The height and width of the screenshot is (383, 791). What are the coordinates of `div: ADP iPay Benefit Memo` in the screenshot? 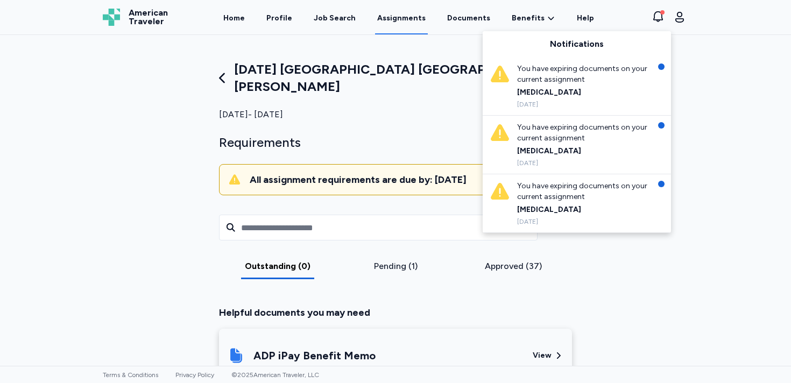 It's located at (314, 356).